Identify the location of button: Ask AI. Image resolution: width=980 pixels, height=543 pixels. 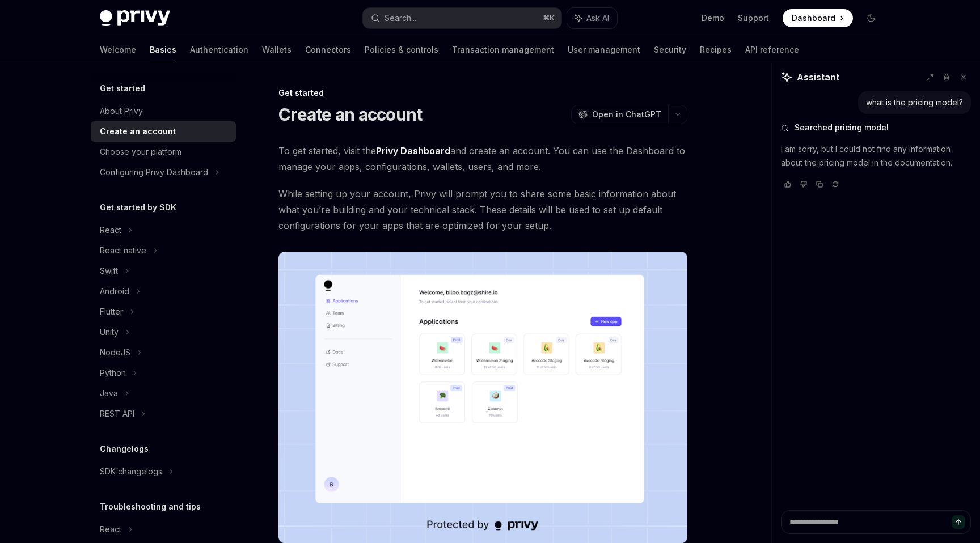
(592, 18).